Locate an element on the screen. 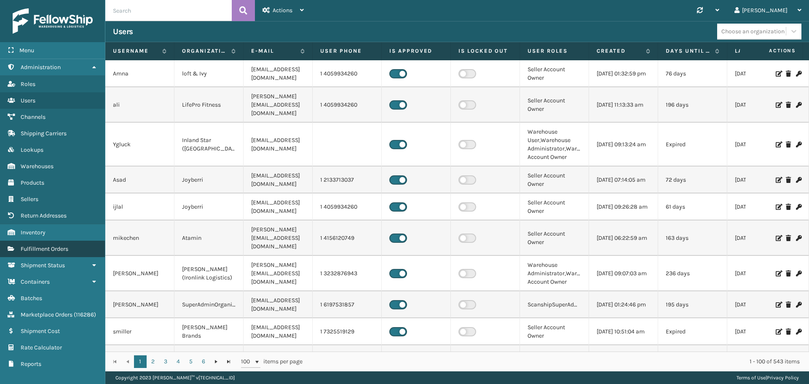 The width and height of the screenshot is (809, 384). span: Containers is located at coordinates (35, 282).